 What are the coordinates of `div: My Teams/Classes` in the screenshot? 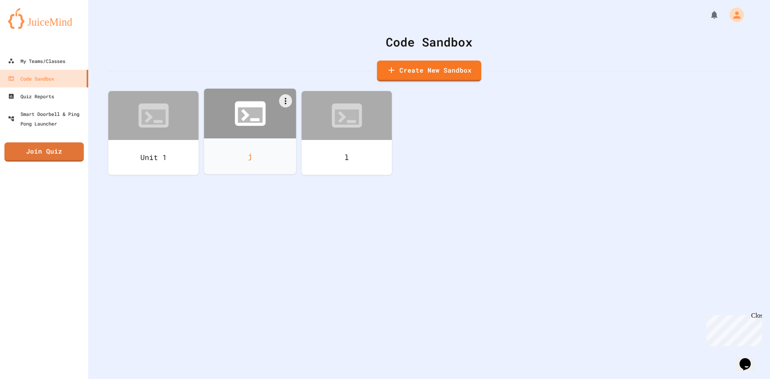 It's located at (36, 61).